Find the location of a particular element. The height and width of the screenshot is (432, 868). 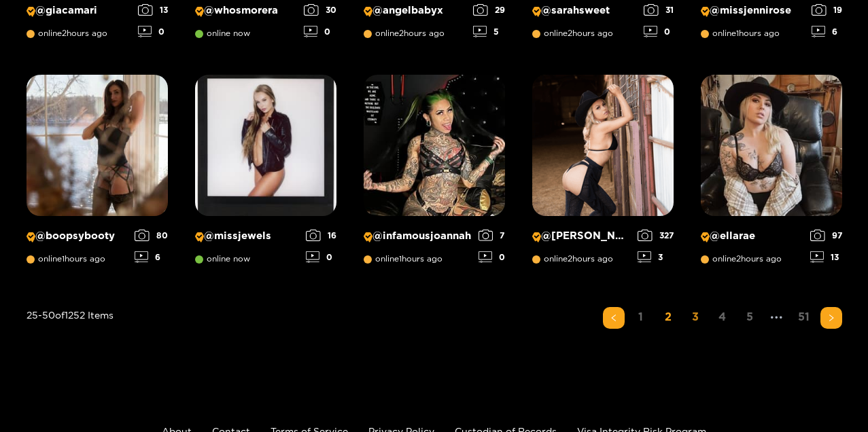

div: 80 is located at coordinates (151, 235).